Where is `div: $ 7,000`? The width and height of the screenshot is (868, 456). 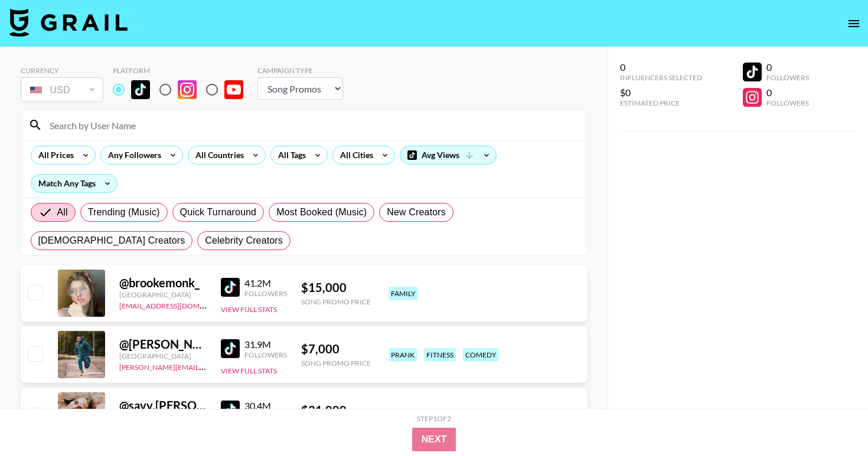 div: $ 7,000 is located at coordinates (336, 349).